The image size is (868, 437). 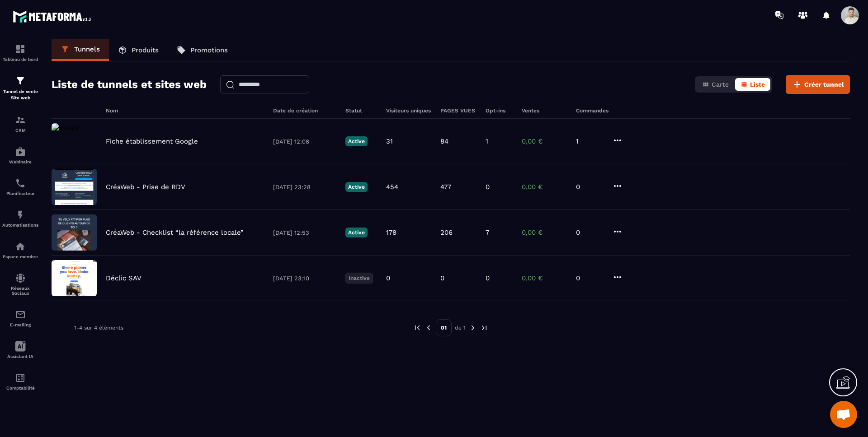 What do you see at coordinates (720, 85) in the screenshot?
I see `span: Carte` at bounding box center [720, 85].